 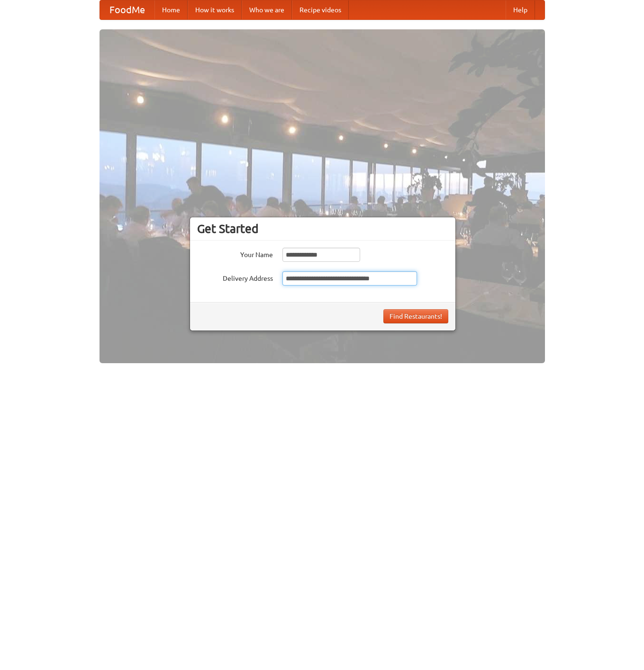 I want to click on a: Home, so click(x=171, y=10).